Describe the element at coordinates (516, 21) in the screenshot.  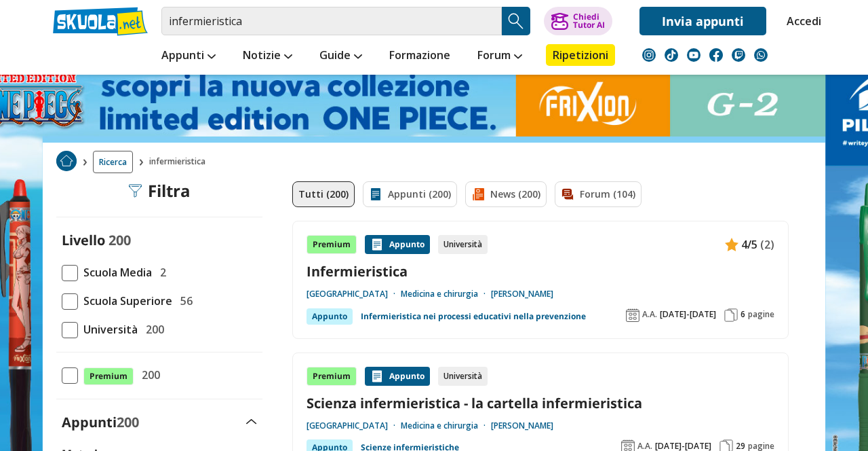
I see `img: Cerca appunti, riassunti o versioni` at that location.